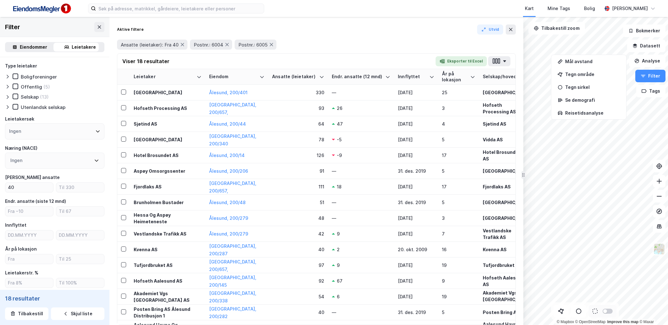  Describe the element at coordinates (84, 47) in the screenshot. I see `div: Leietakere` at that location.